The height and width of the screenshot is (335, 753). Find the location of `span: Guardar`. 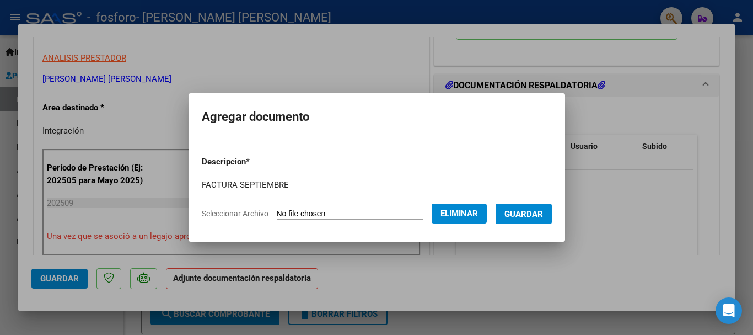

span: Guardar is located at coordinates (524, 214).